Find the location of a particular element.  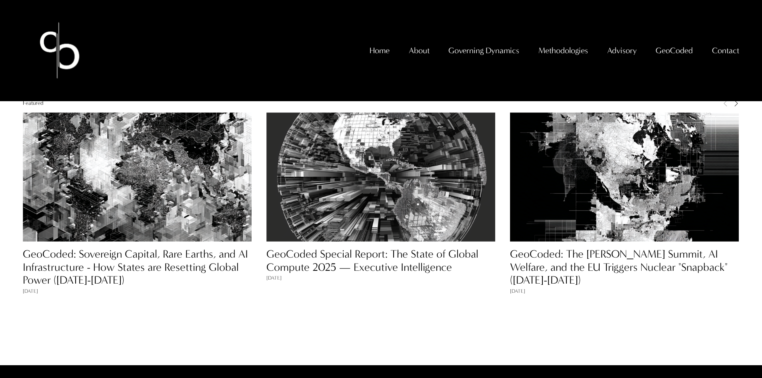

a: GeoCoded: The Trump-Putin Summit, AI Welfare, and the EU Triggers Nuclear "Snapback" (August 12-1... is located at coordinates (624, 177).